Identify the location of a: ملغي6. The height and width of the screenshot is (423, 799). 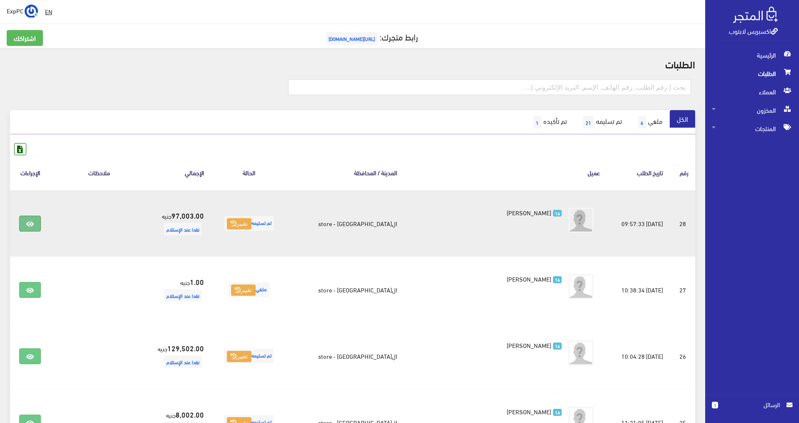
(649, 122).